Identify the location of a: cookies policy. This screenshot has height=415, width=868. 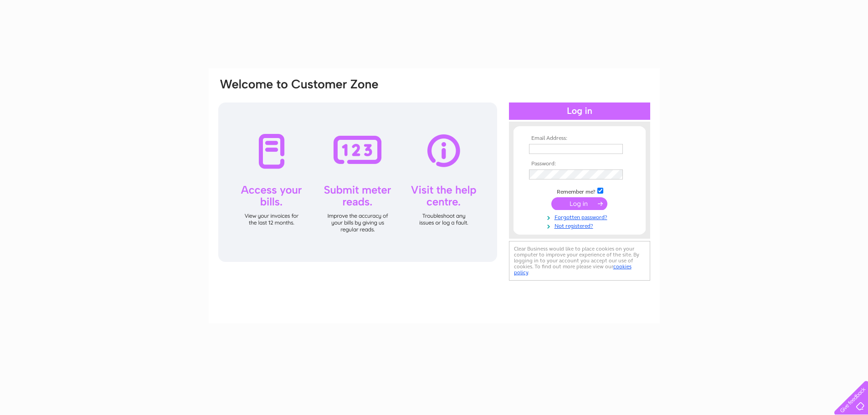
(573, 270).